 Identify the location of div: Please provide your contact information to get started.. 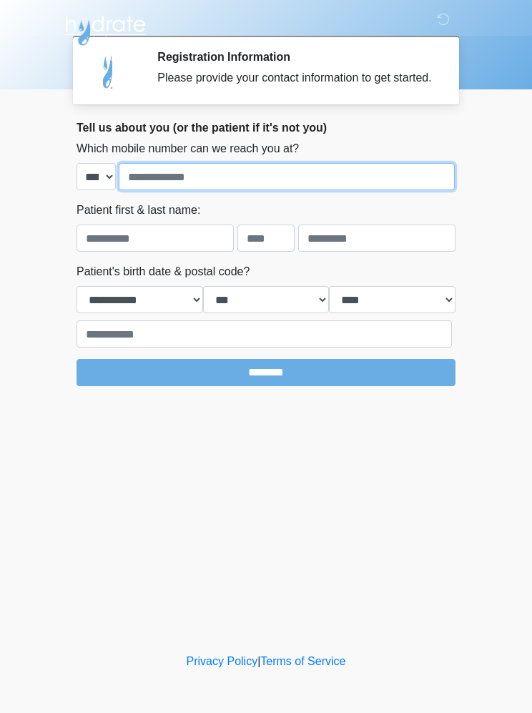
(295, 78).